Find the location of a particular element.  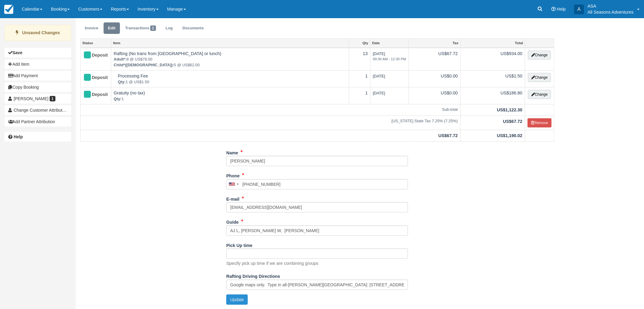

b: Help is located at coordinates (18, 137).